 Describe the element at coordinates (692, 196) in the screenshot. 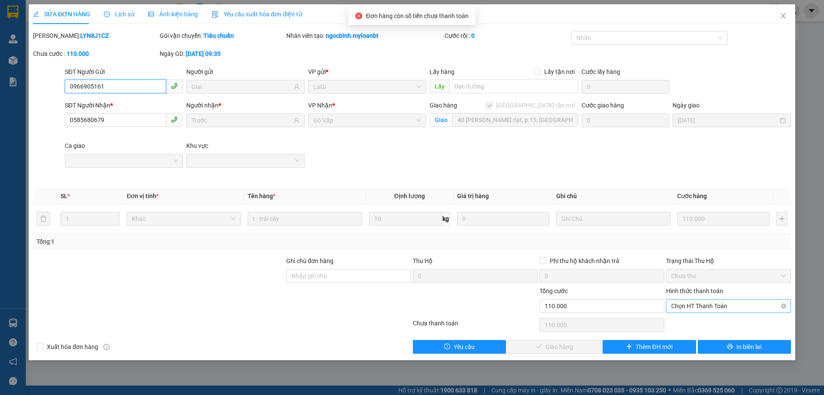

I see `span: Cước hàng` at that location.